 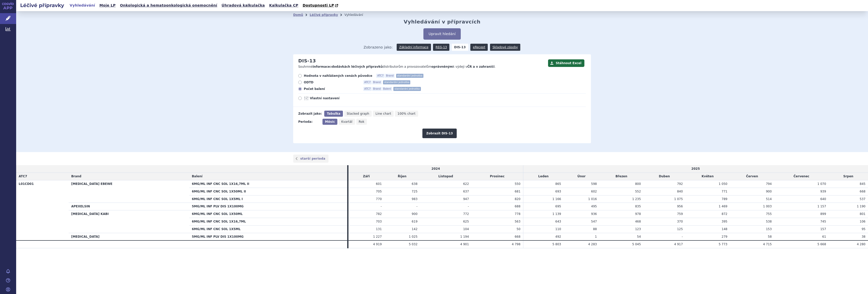 What do you see at coordinates (638, 191) in the screenshot?
I see `span: 552` at bounding box center [638, 191].